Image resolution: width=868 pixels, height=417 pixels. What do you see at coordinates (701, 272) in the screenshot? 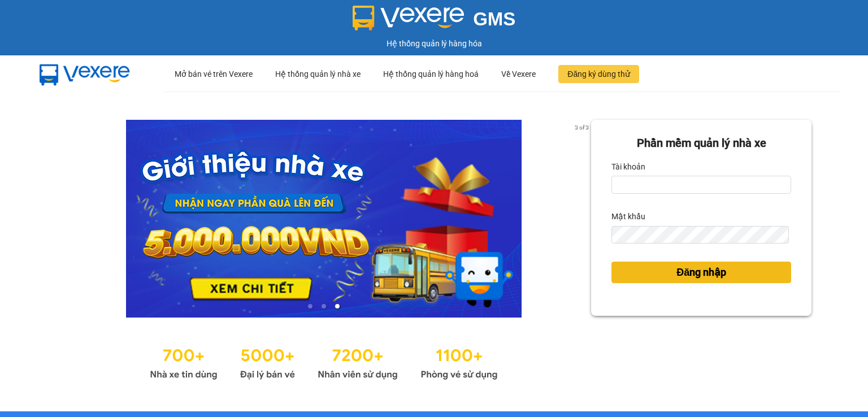
I see `button: Đăng nhập` at bounding box center [701, 272].